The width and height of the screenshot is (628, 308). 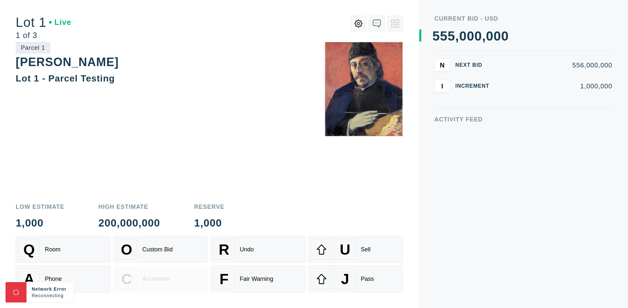 What do you see at coordinates (556, 86) in the screenshot?
I see `div: 1,000,000` at bounding box center [556, 86].